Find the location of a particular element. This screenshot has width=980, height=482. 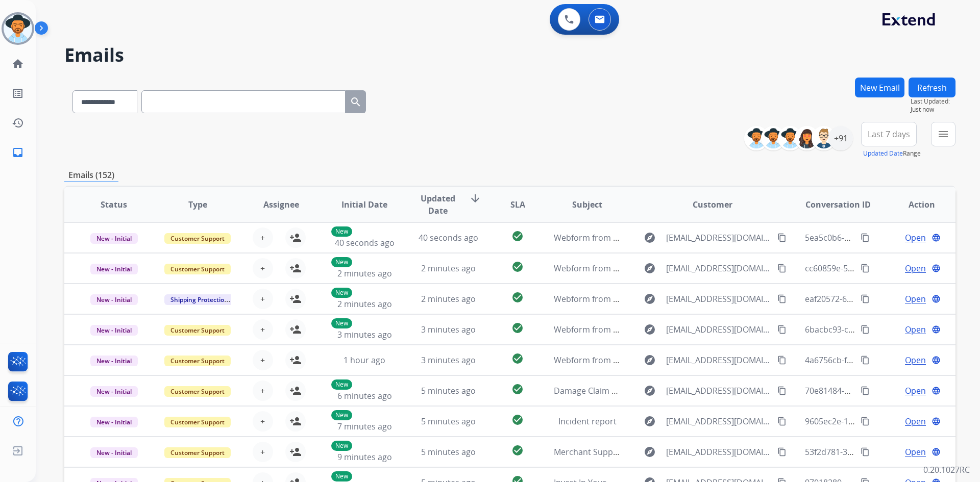

span: 70e81484-3c8a-45e9-b701-1630a8b2f8d6 is located at coordinates (883, 391).